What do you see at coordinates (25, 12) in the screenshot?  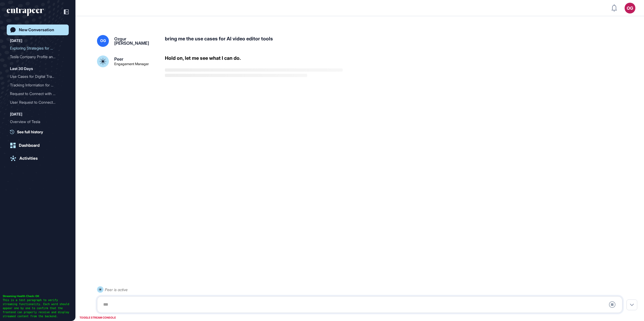 I see `div: entrapeer-logo` at bounding box center [25, 12].